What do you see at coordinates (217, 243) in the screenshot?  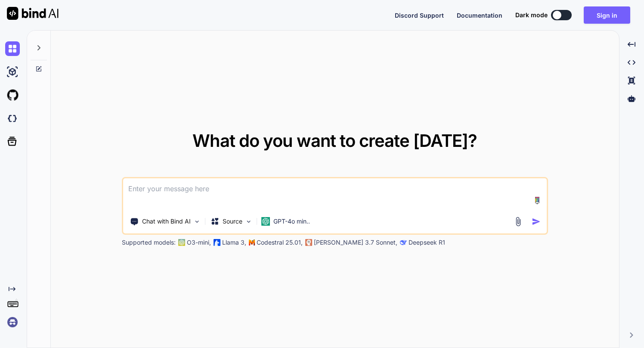 I see `img: Llama2` at bounding box center [217, 243].